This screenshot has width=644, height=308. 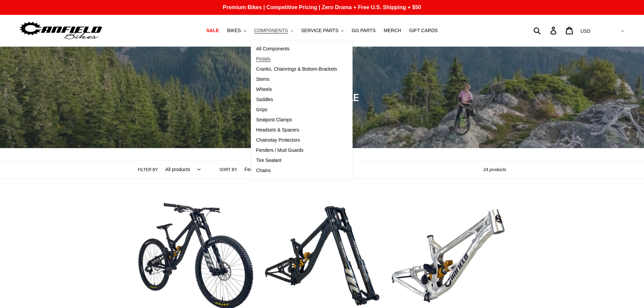 What do you see at coordinates (297, 69) in the screenshot?
I see `a: Cranks, Chainrings & Bottom-Brackets` at bounding box center [297, 69].